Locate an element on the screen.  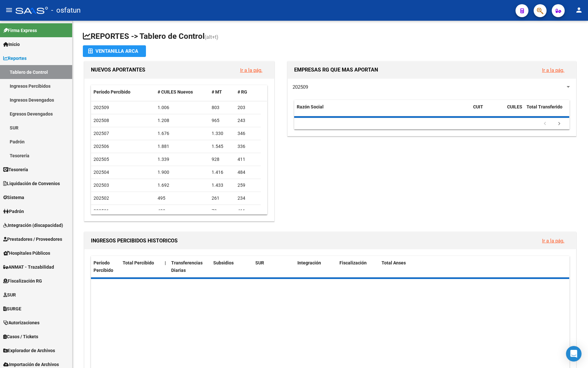
datatable-header-cell: Subsidios is located at coordinates (231, 267).